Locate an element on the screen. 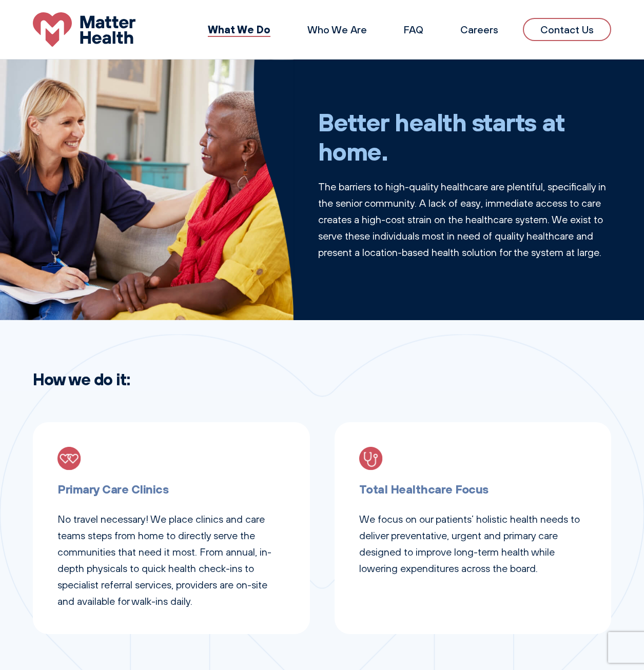  a: FAQ is located at coordinates (413, 29).